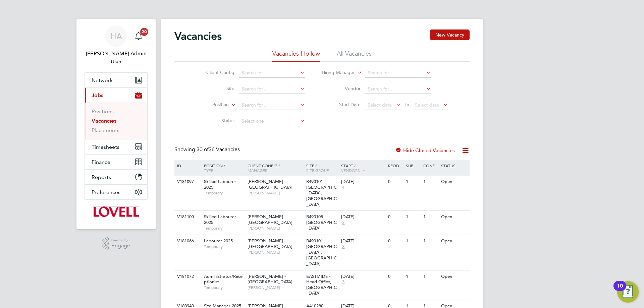 Image resolution: width=644 pixels, height=308 pixels. What do you see at coordinates (203, 150) in the screenshot?
I see `span: 30 of` at bounding box center [203, 150].